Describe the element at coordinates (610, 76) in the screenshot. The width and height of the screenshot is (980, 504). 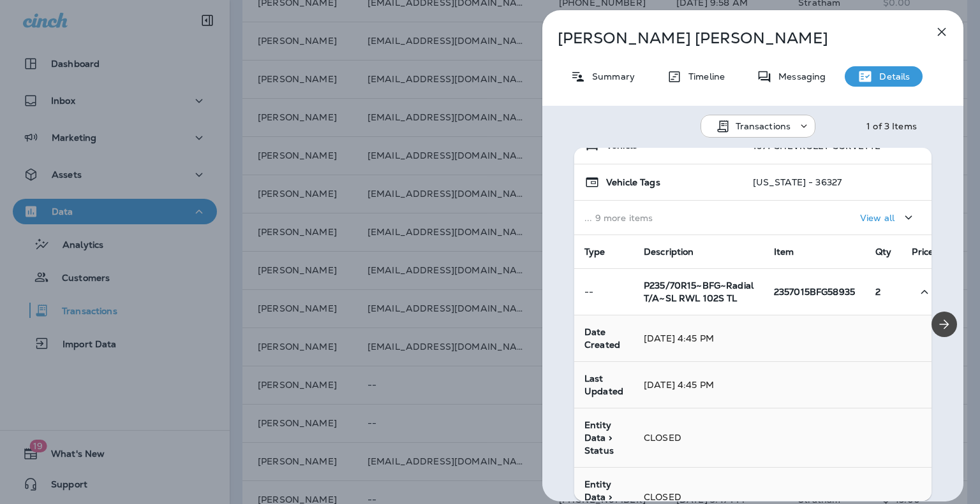
I see `p: Summary` at that location.